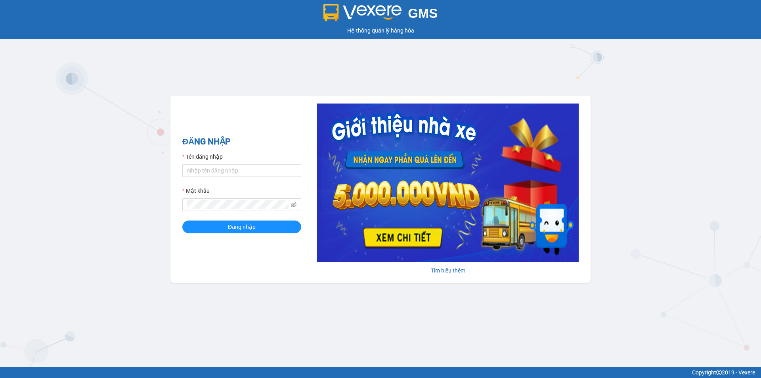 This screenshot has width=761, height=378. Describe the element at coordinates (242, 170) in the screenshot. I see `input: Tên đăng nhập` at that location.